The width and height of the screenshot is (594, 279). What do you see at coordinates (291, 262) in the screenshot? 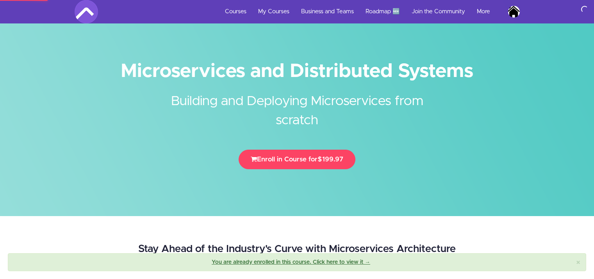
I see `a: You are already enrolled in this course. Click here to view it →` at bounding box center [291, 262].